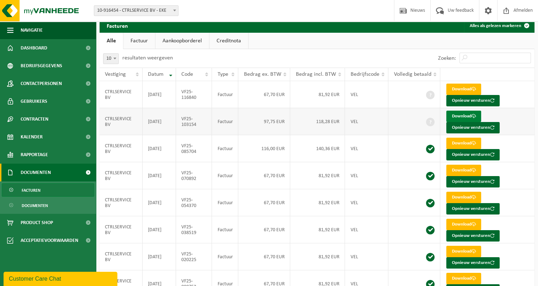 This screenshot has width=538, height=286. What do you see at coordinates (264, 149) in the screenshot?
I see `td: 116,00 EUR` at bounding box center [264, 149].